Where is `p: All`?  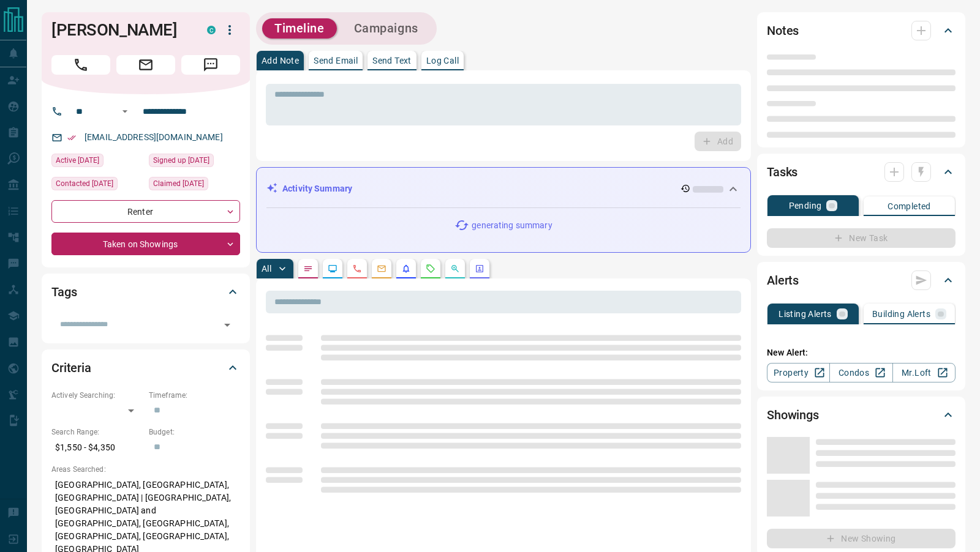 p: All is located at coordinates (266, 268).